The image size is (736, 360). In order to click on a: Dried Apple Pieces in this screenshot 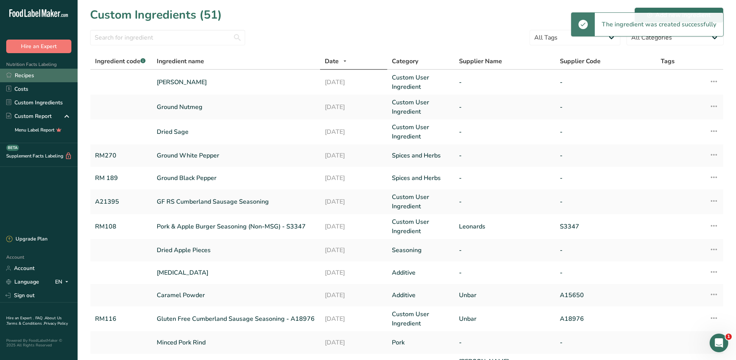, I will do `click(236, 250)`.